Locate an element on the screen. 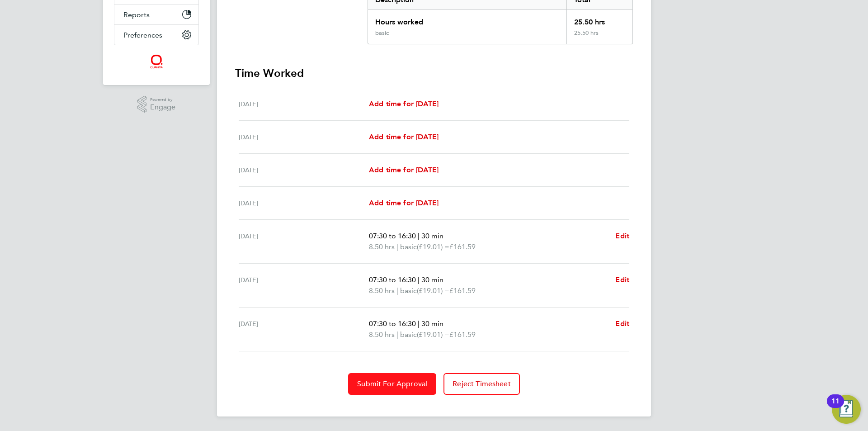 The image size is (868, 431). a: Go to home page is located at coordinates (156, 61).